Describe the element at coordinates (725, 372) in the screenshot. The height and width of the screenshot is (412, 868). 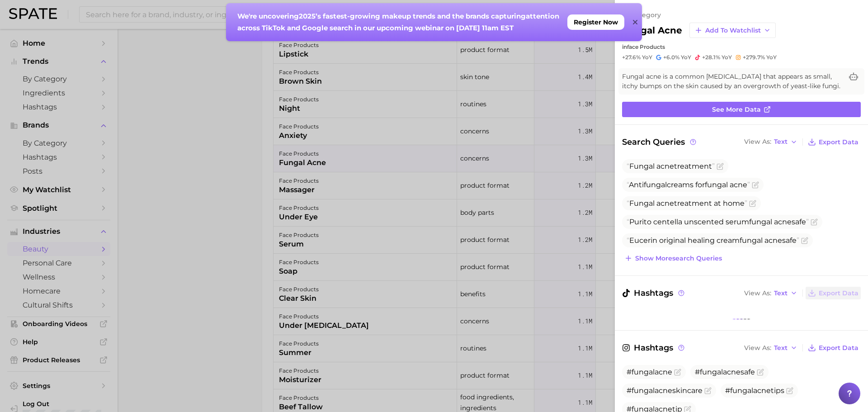
I see `span: #fungalacnesafe` at that location.